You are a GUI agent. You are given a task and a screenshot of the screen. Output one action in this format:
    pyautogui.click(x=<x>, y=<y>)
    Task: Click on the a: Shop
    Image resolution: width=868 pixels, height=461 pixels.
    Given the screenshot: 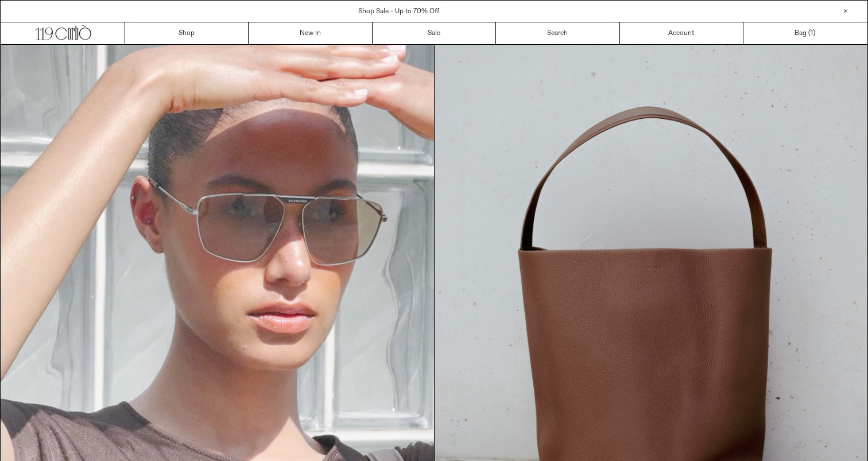 What is the action you would take?
    pyautogui.click(x=187, y=33)
    